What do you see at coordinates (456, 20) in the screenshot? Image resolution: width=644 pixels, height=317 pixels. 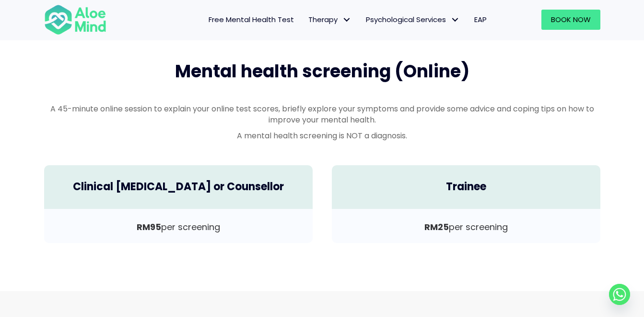 I see `span: Psychological Services: submenu` at bounding box center [456, 20].